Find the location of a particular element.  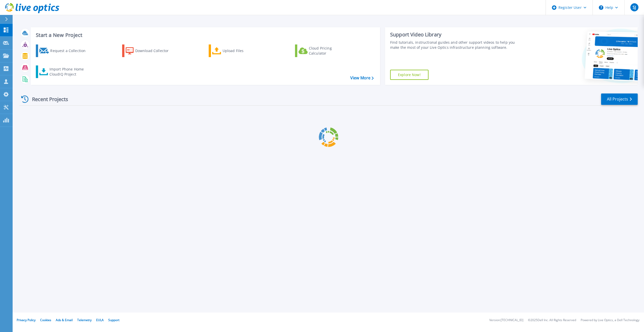

a: EULA is located at coordinates (100, 320).